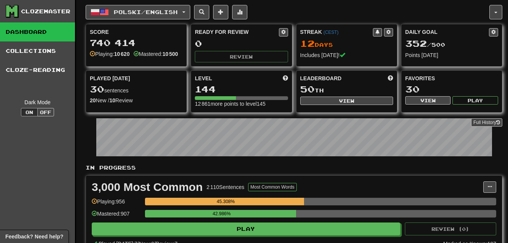  What do you see at coordinates (272, 187) in the screenshot?
I see `button: Most Common Words` at bounding box center [272, 187].